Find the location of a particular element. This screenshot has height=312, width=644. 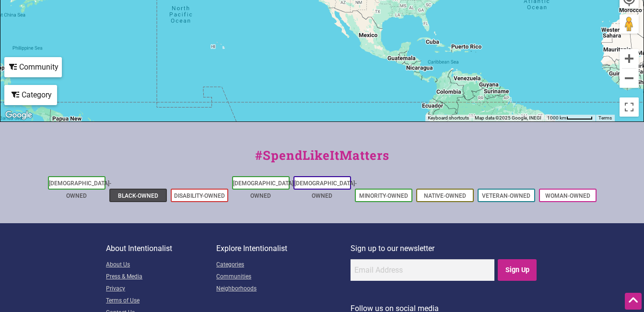

a: Terms of Use is located at coordinates (161, 302).